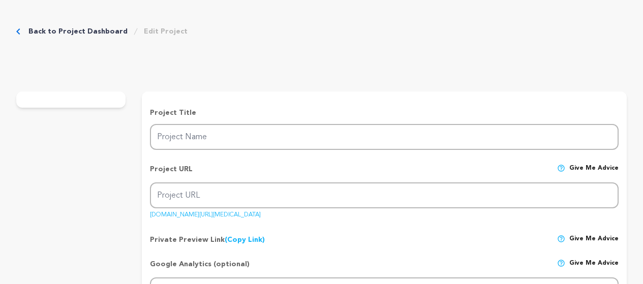  I want to click on a: Back to Project Dashboard, so click(78, 31).